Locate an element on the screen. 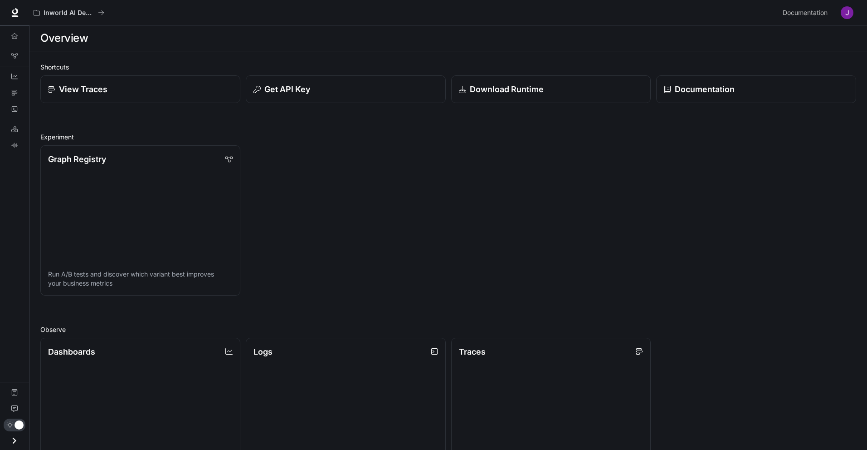 Image resolution: width=867 pixels, height=450 pixels. h1: Overview is located at coordinates (64, 38).